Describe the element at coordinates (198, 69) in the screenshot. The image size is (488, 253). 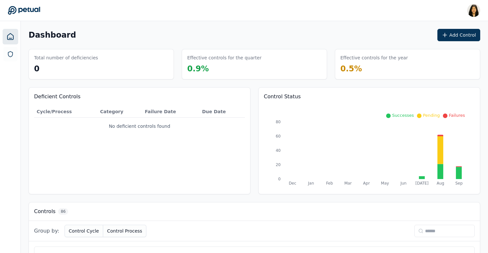
I see `span: 0.9 %` at that location.